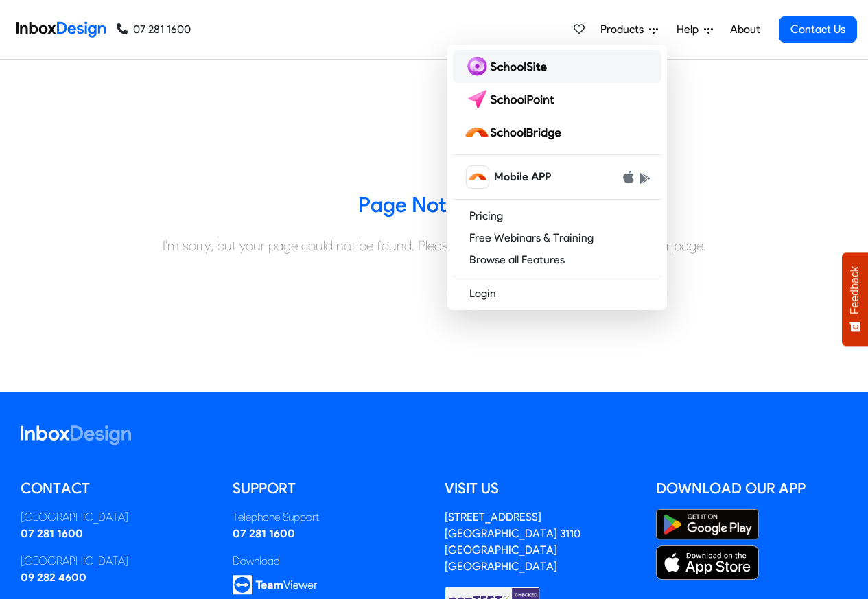 Image resolution: width=868 pixels, height=599 pixels. Describe the element at coordinates (275, 585) in the screenshot. I see `img: logo_teamviewer.svg` at that location.